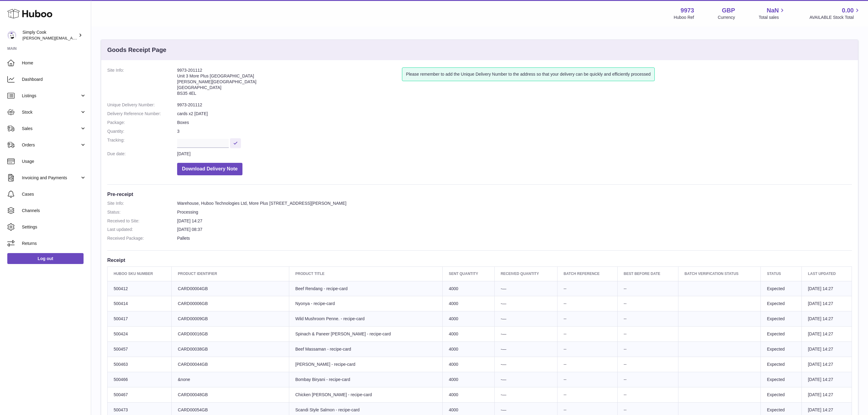 This screenshot has height=415, width=868. I want to click on span: Dashboard, so click(54, 80).